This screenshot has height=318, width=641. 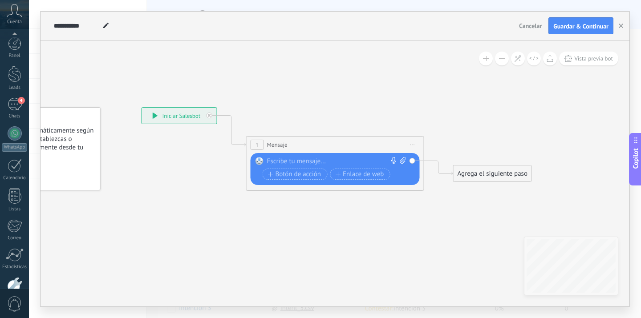 I want to click on div: Calendario, so click(x=15, y=178).